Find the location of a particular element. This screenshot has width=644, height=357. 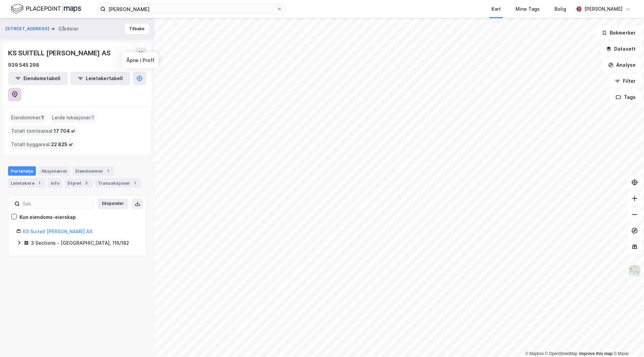

button: Tags is located at coordinates (626, 97).